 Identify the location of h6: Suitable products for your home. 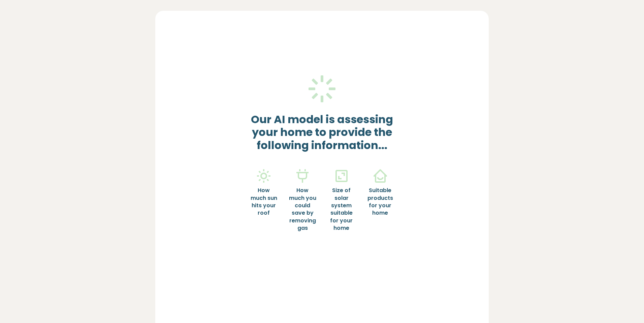
(380, 202).